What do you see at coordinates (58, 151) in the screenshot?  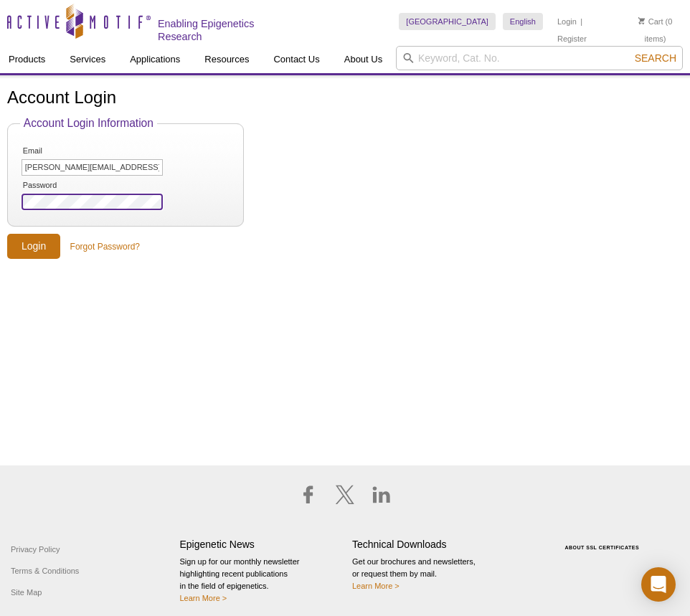 I see `label: Email` at bounding box center [58, 151].